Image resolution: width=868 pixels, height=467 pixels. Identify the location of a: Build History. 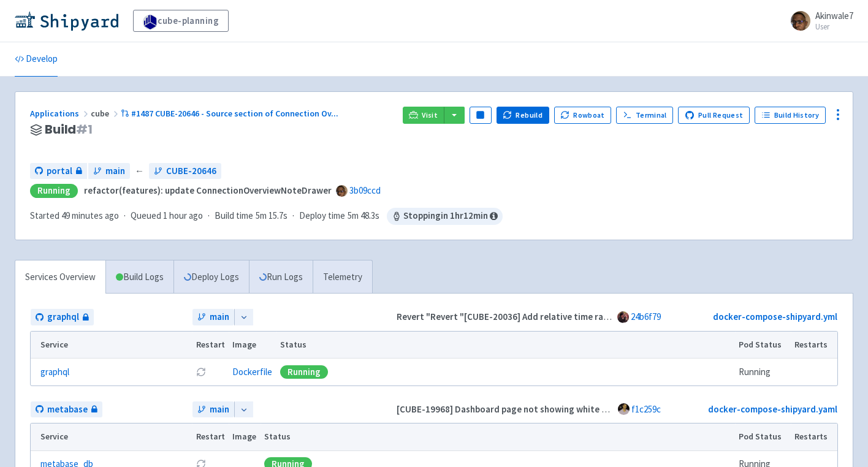
(790, 115).